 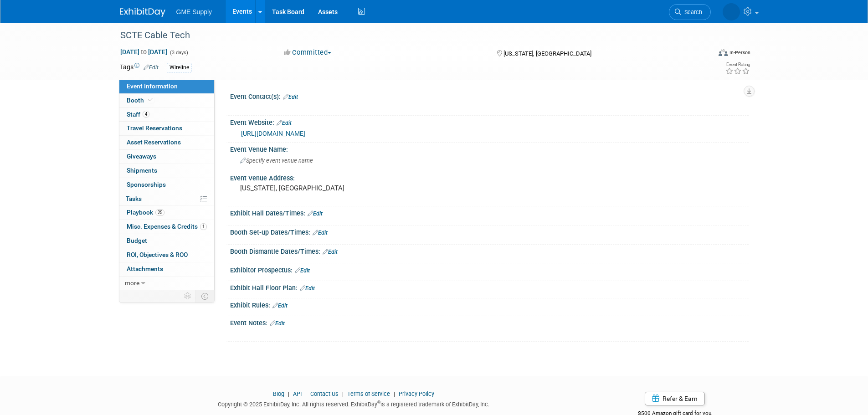 What do you see at coordinates (167, 156) in the screenshot?
I see `a: Giveaways` at bounding box center [167, 156].